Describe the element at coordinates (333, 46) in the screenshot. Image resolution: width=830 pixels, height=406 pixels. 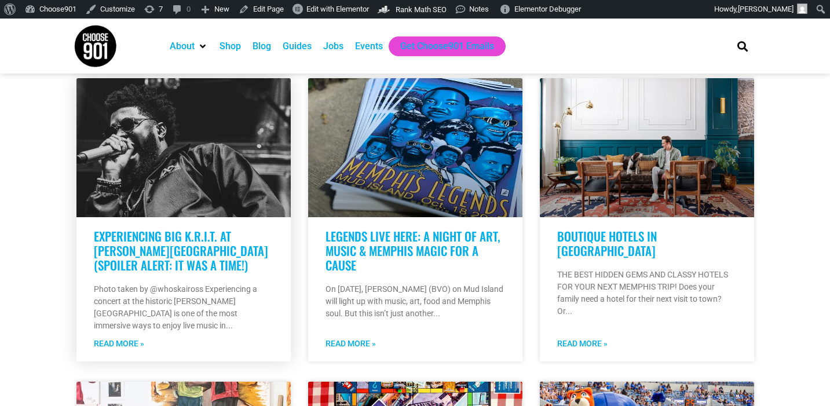
I see `a: Jobs` at that location.